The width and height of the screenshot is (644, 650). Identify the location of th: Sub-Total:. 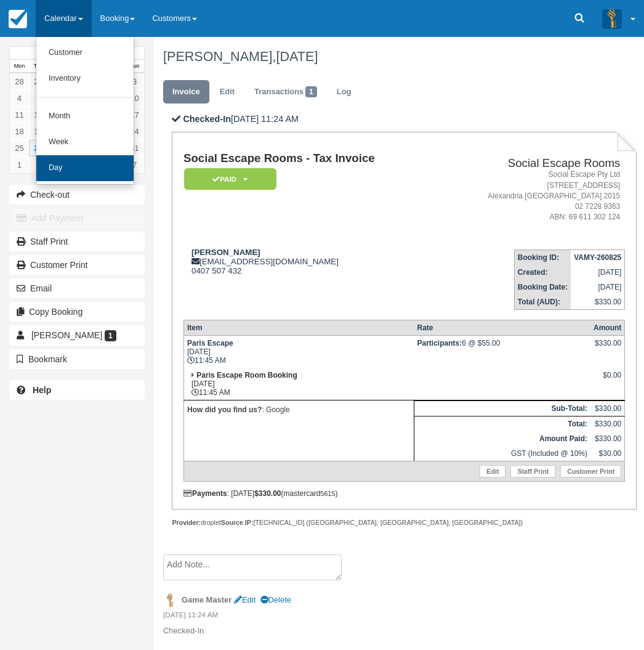
(502, 409).